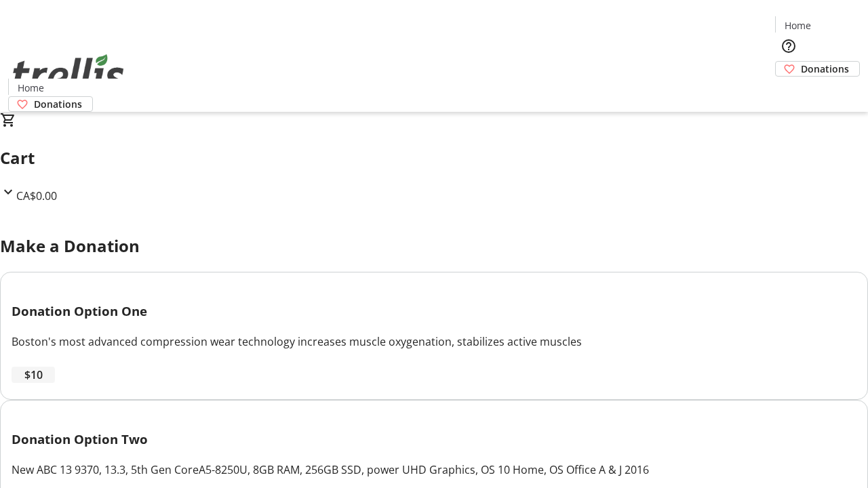  Describe the element at coordinates (434, 341) in the screenshot. I see `div: Boston's most advanced compression wear technology increases muscle oxygenation, stabilizes activ...` at that location.